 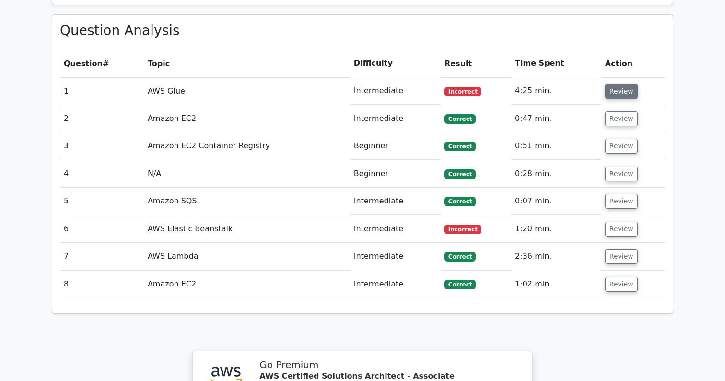 I want to click on td: 0:51 min., so click(x=556, y=146).